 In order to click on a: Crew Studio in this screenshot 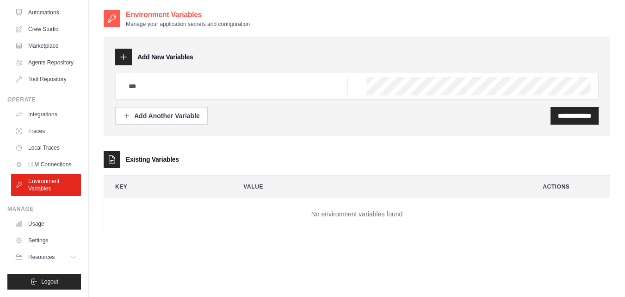, I will do `click(46, 29)`.